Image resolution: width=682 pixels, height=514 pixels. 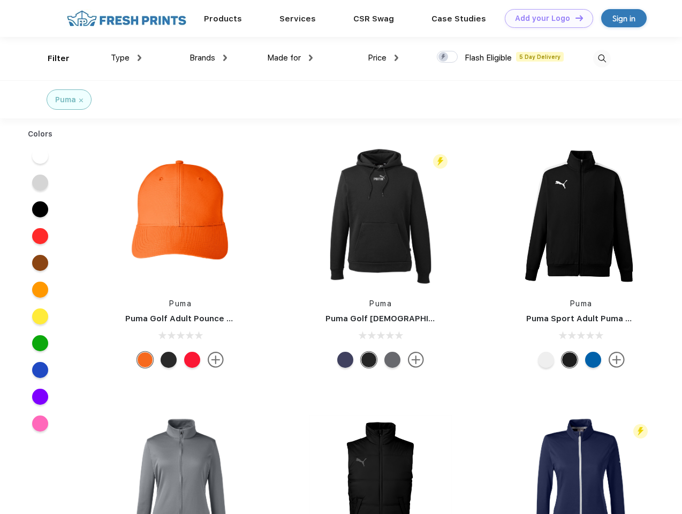 What do you see at coordinates (542, 18) in the screenshot?
I see `div: Add your Logo` at bounding box center [542, 18].